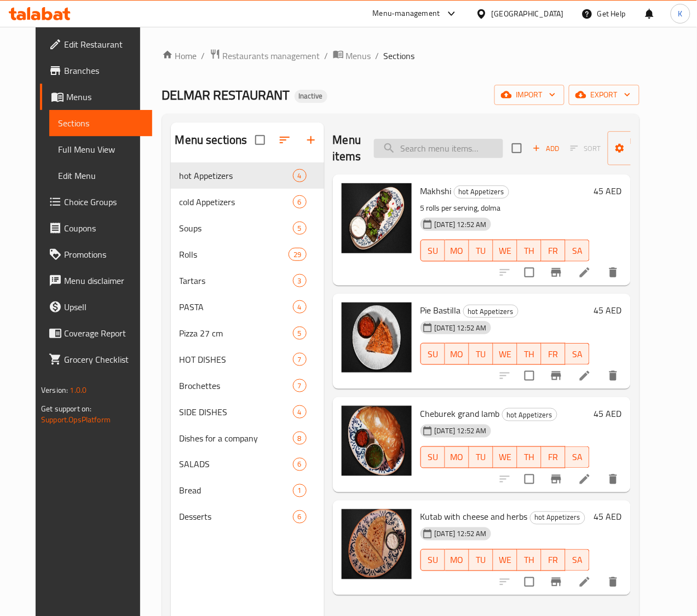  Describe the element at coordinates (105, 97) in the screenshot. I see `span: Menus` at that location.